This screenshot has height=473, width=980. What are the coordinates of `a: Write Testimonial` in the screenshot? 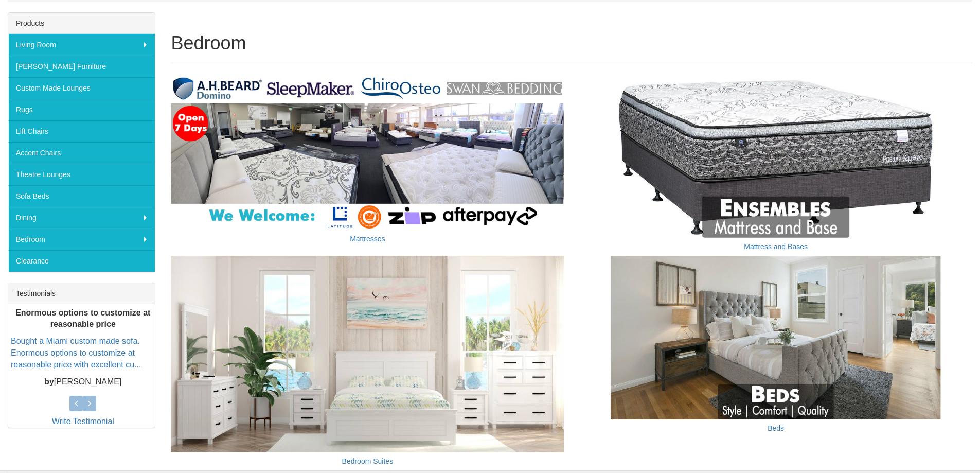 It's located at (83, 420).